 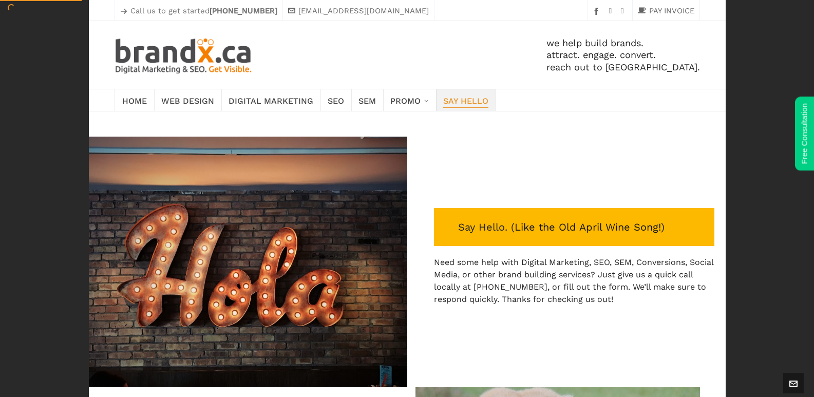 I want to click on a: instagram, so click(x=612, y=11).